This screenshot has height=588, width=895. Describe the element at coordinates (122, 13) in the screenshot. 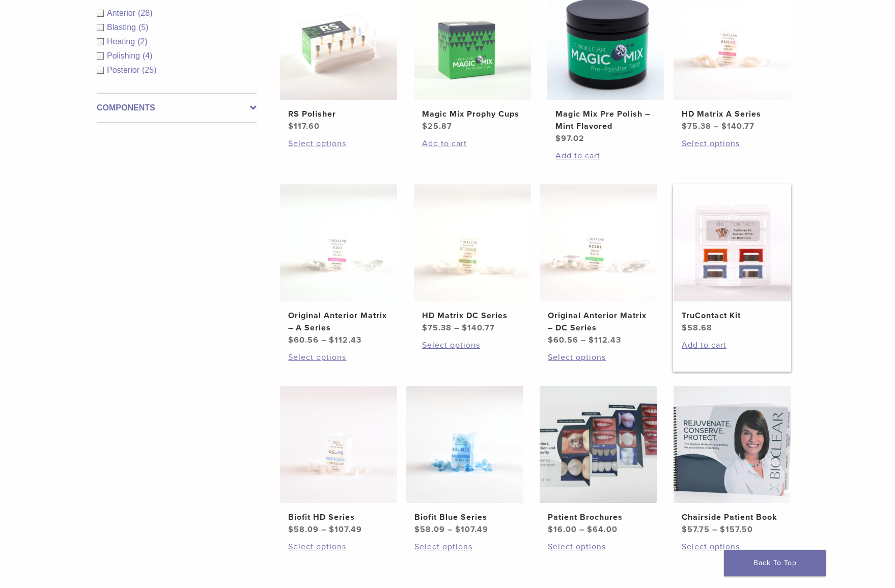

I see `span: Anterior` at that location.